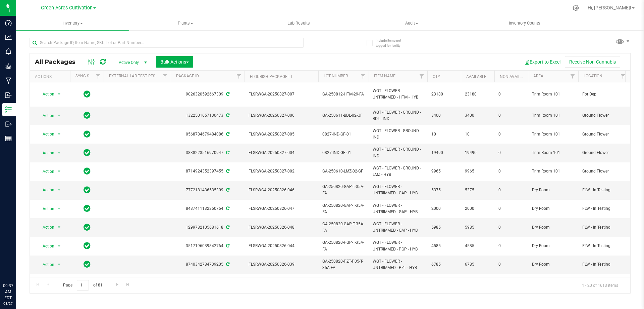 This screenshot has height=309, width=644. What do you see at coordinates (282, 171) in the screenshot?
I see `span: FLSRWGA-20250827-002` at bounding box center [282, 171].